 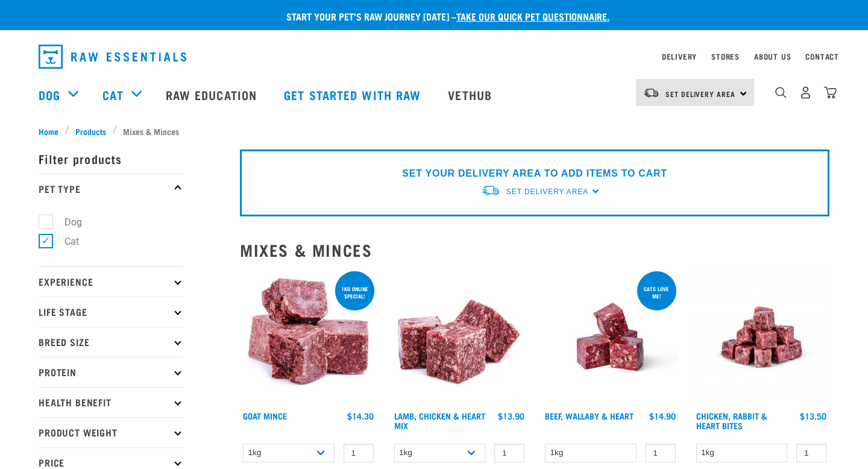 I want to click on img: home-icon@2x.png, so click(x=831, y=92).